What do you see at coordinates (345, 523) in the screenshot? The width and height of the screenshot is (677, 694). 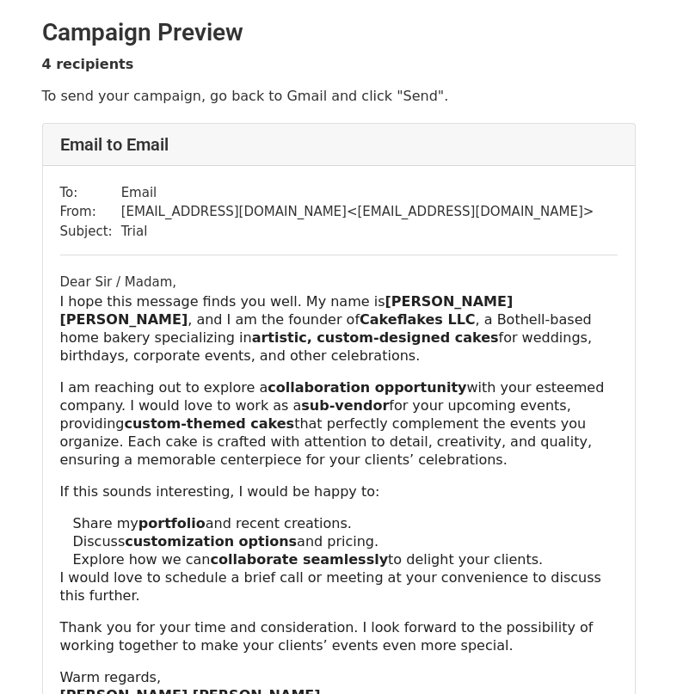 I see `p: Share my and recent creations.` at bounding box center [345, 523].